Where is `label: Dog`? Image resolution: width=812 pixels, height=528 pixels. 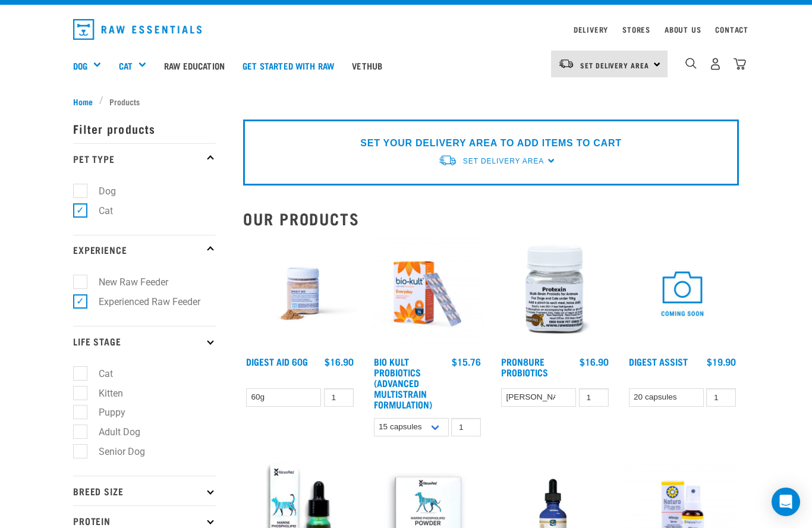
label: Dog is located at coordinates (100, 191).